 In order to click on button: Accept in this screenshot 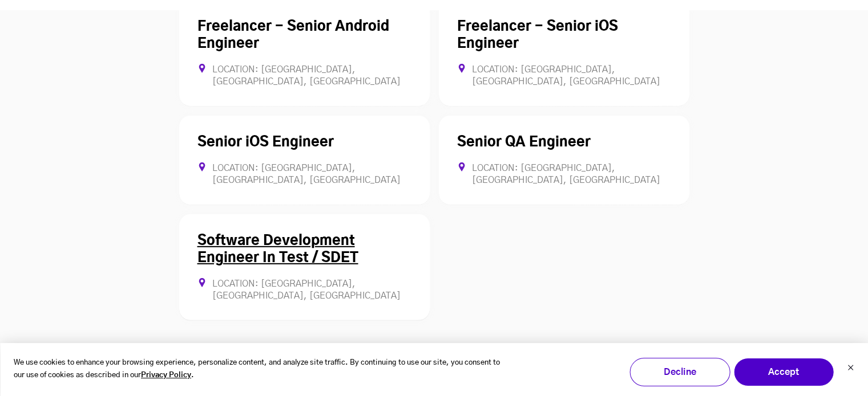, I will do `click(784, 373)`.